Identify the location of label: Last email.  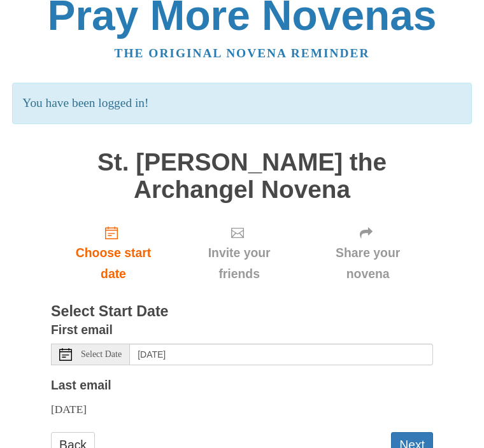
(81, 386).